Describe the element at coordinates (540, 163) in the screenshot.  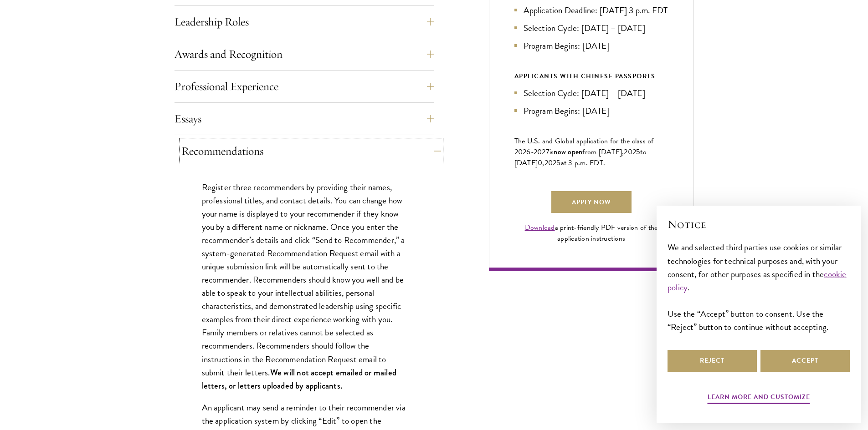
I see `span: 0` at that location.